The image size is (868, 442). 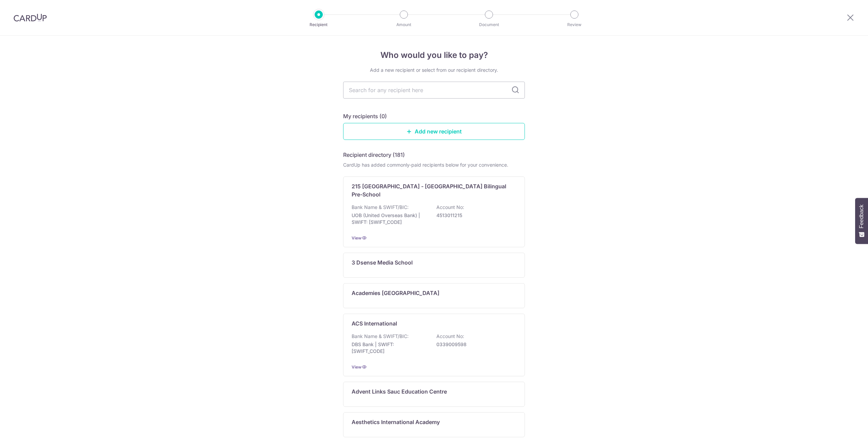 I want to click on span: Feedback, so click(x=862, y=216).